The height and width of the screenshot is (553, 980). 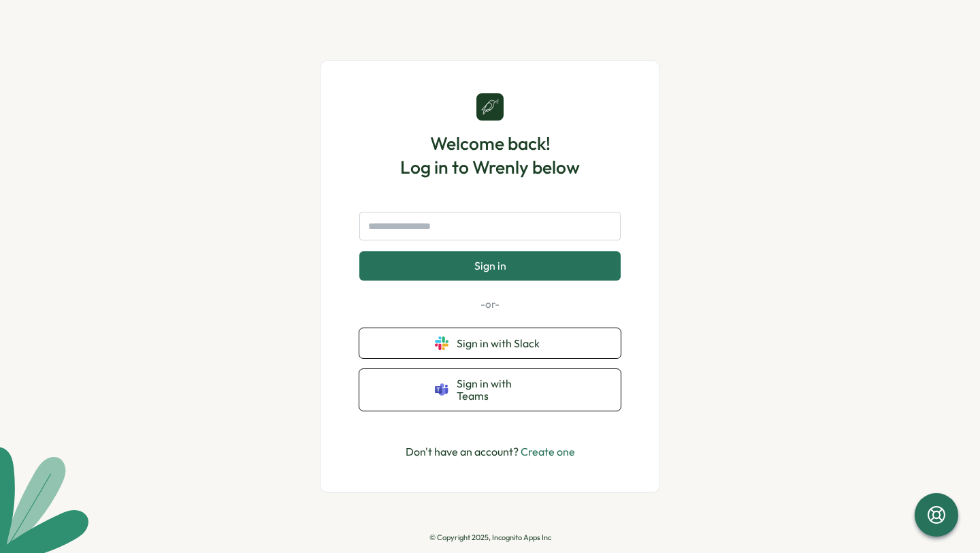 What do you see at coordinates (490, 265) in the screenshot?
I see `button: Sign in` at bounding box center [490, 265].